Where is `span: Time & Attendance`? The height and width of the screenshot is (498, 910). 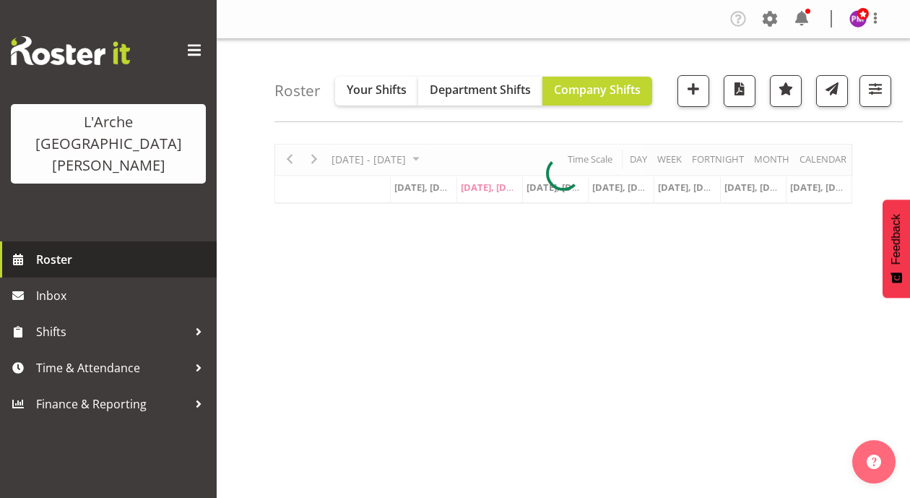 span: Time & Attendance is located at coordinates (112, 368).